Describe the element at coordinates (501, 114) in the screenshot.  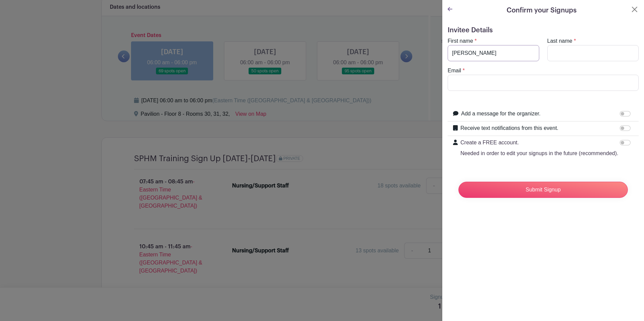
I see `label: Add a message for the organizer.` at that location.